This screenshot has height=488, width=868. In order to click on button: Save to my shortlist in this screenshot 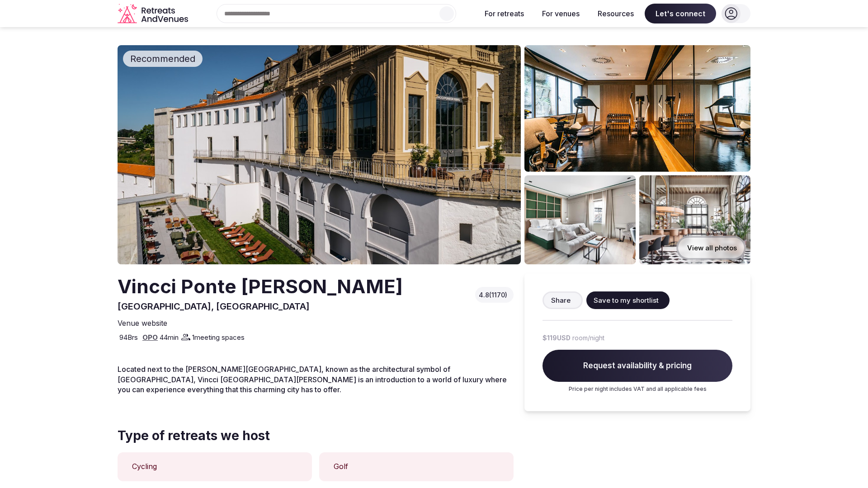, I will do `click(628, 300)`.